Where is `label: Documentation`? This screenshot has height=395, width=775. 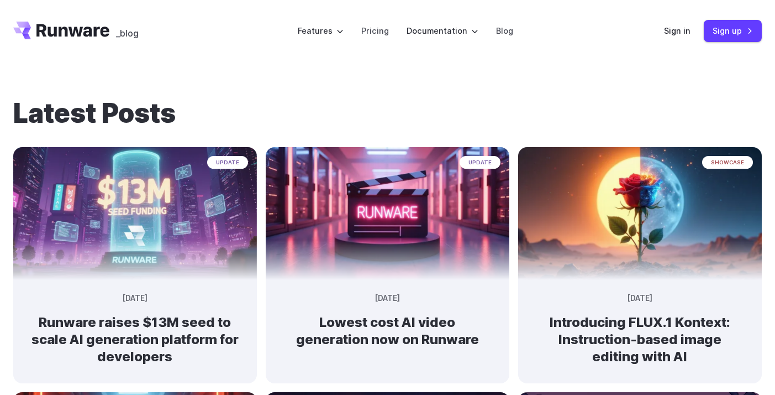
label: Documentation is located at coordinates (443, 30).